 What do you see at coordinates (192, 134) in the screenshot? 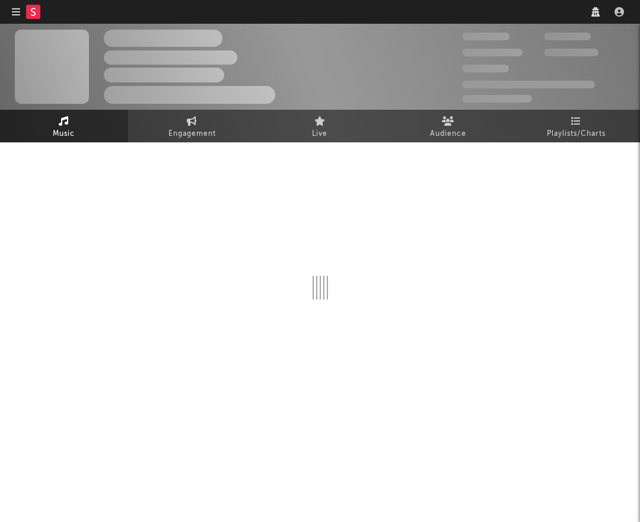
I see `span: Engagement` at bounding box center [192, 134].